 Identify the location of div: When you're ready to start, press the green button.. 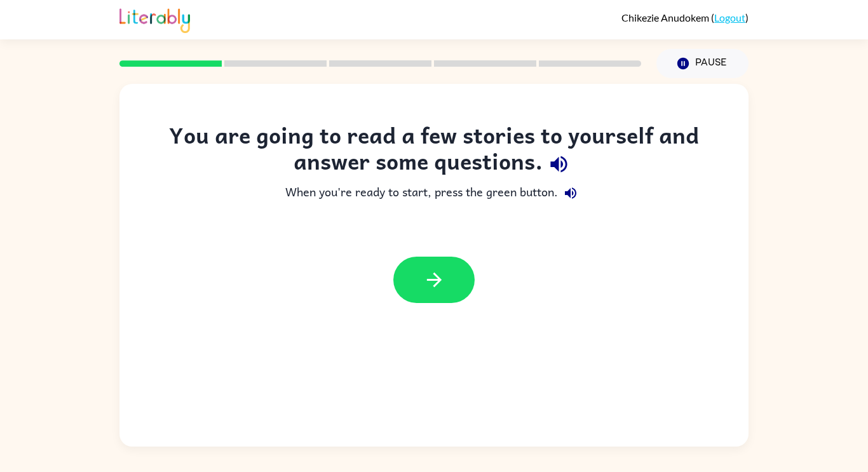
(434, 193).